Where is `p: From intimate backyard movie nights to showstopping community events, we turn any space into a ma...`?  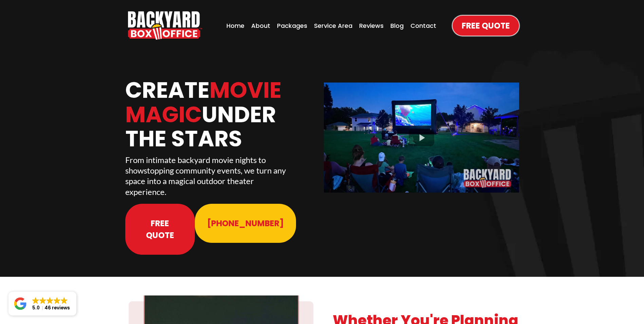
p: From intimate backyard movie nights to showstopping community events, we turn any space into a ma... is located at coordinates (216, 170).